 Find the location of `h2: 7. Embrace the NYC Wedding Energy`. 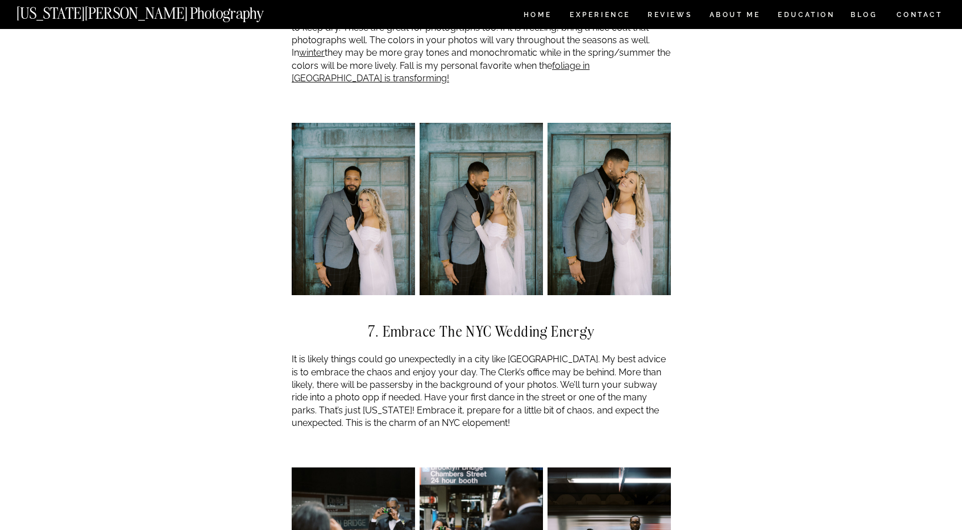

h2: 7. Embrace the NYC Wedding Energy is located at coordinates (481, 331).